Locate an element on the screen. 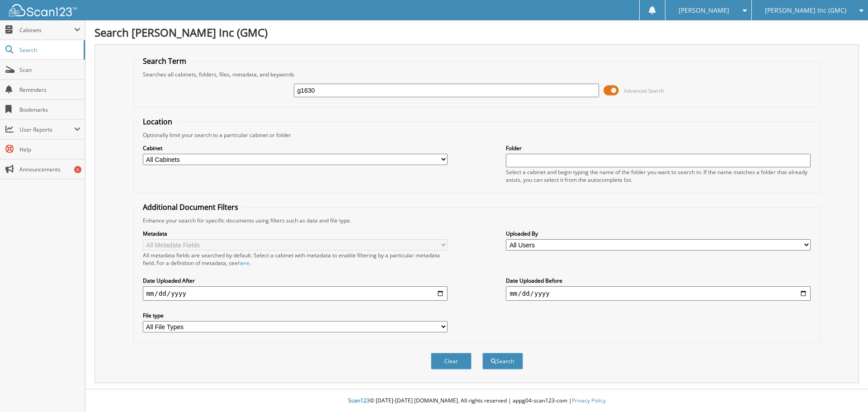 Image resolution: width=868 pixels, height=412 pixels. div: 6 is located at coordinates (78, 170).